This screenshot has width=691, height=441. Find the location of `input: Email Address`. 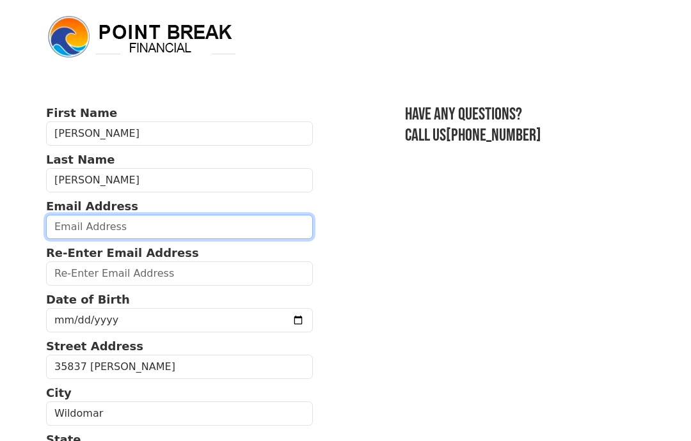

input: Email Address is located at coordinates (179, 227).